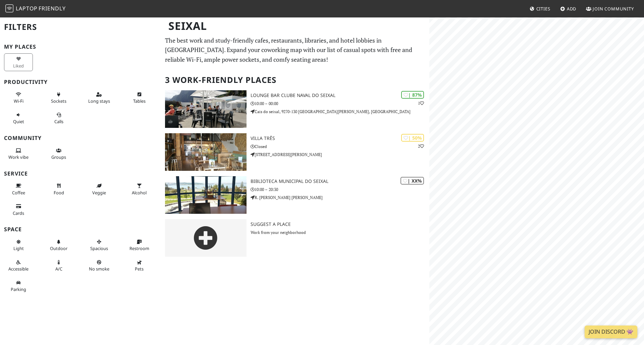 The height and width of the screenshot is (345, 644). I want to click on button: Outdoor, so click(59, 245).